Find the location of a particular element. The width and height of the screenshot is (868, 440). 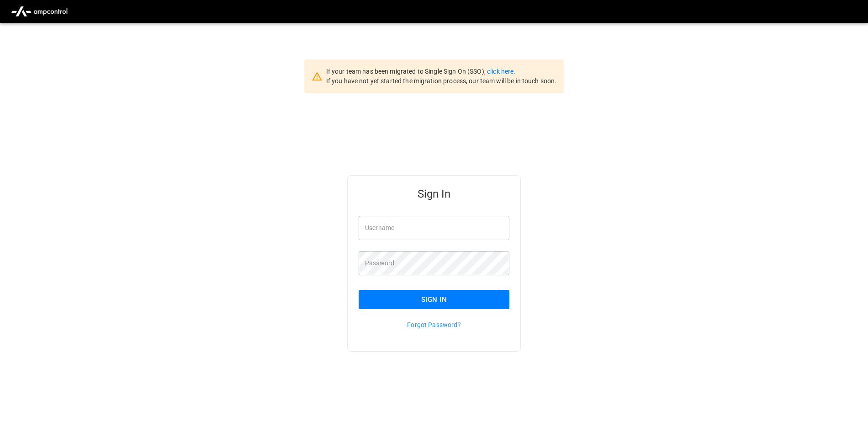

button: Sign In is located at coordinates (434, 299).